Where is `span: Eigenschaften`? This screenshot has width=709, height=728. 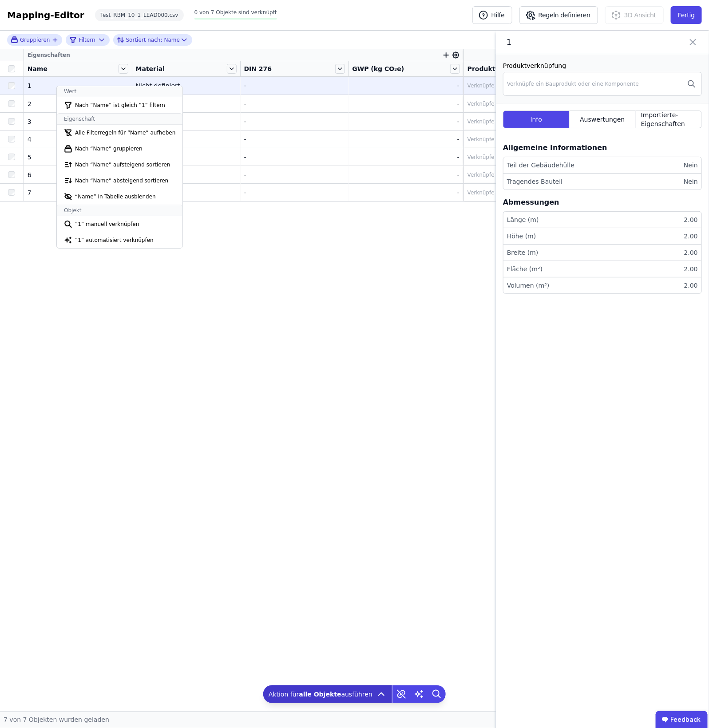
span: Eigenschaften is located at coordinates (49, 55).